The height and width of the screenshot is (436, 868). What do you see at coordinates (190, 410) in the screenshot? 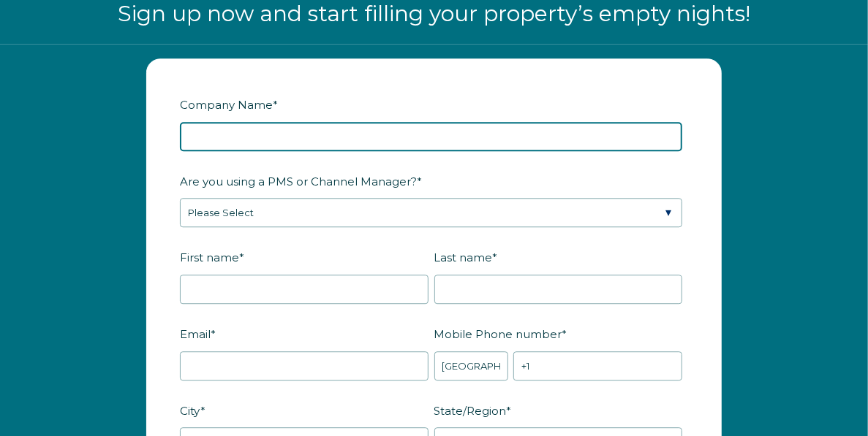
I see `span: City` at bounding box center [190, 410].